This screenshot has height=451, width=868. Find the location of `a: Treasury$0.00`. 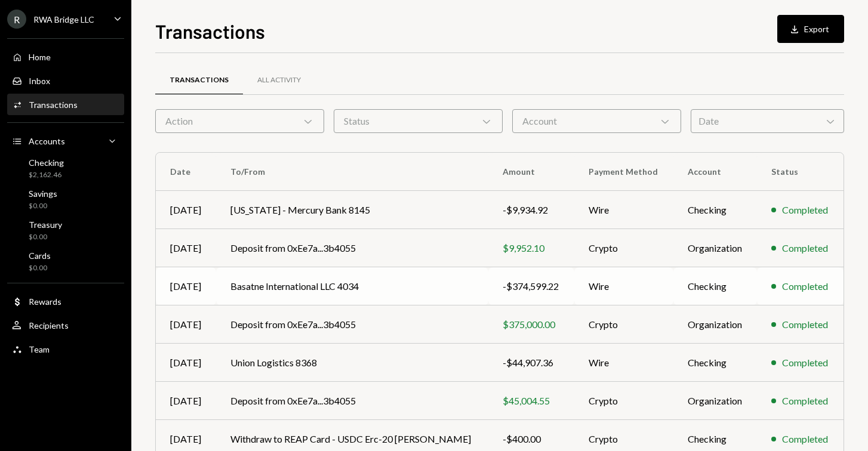

a: Treasury$0.00 is located at coordinates (66, 231).